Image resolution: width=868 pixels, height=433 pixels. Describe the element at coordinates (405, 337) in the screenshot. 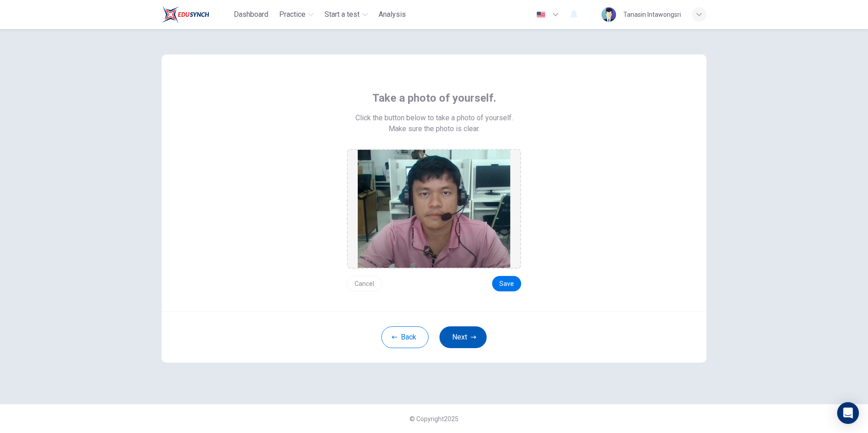

I see `button: Back` at that location.